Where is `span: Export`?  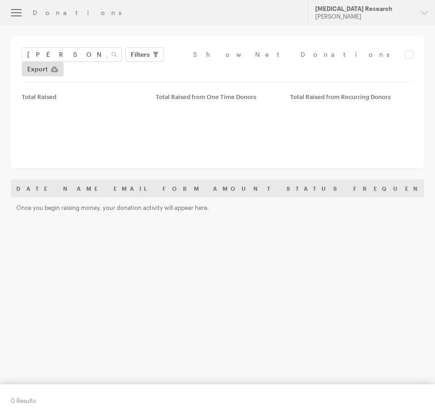 span: Export is located at coordinates (37, 69).